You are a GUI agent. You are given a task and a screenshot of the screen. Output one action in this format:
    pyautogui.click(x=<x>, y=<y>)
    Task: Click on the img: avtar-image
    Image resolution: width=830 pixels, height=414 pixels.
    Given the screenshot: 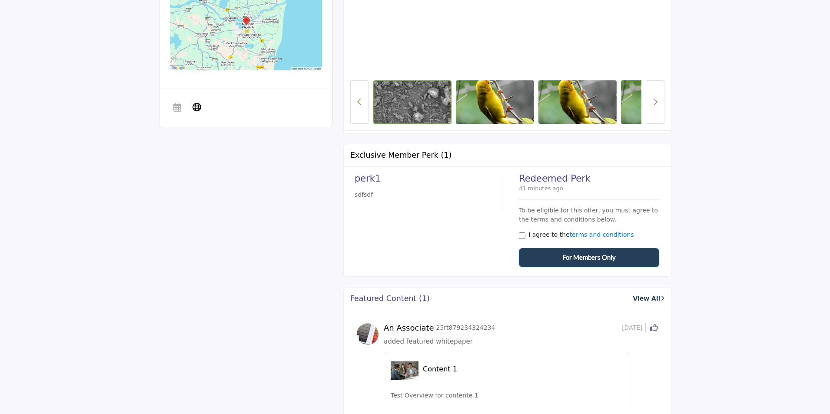 What is the action you would take?
    pyautogui.click(x=367, y=334)
    